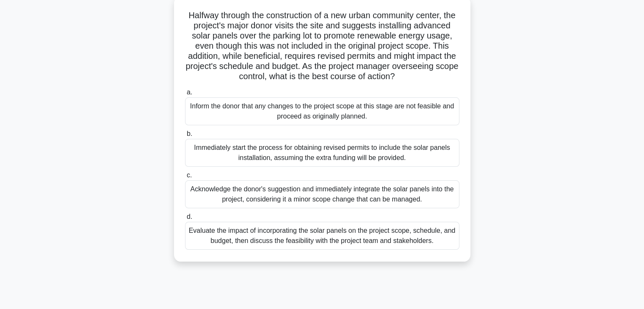  I want to click on div: Acknowledge the donor's suggestion and immediately integrate the solar panels into the project, c..., so click(322, 194).